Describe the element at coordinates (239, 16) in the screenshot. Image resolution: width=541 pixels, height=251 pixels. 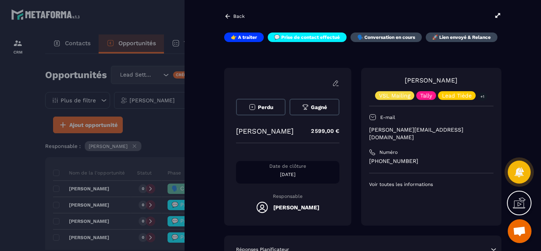
I see `p: Back` at that location.